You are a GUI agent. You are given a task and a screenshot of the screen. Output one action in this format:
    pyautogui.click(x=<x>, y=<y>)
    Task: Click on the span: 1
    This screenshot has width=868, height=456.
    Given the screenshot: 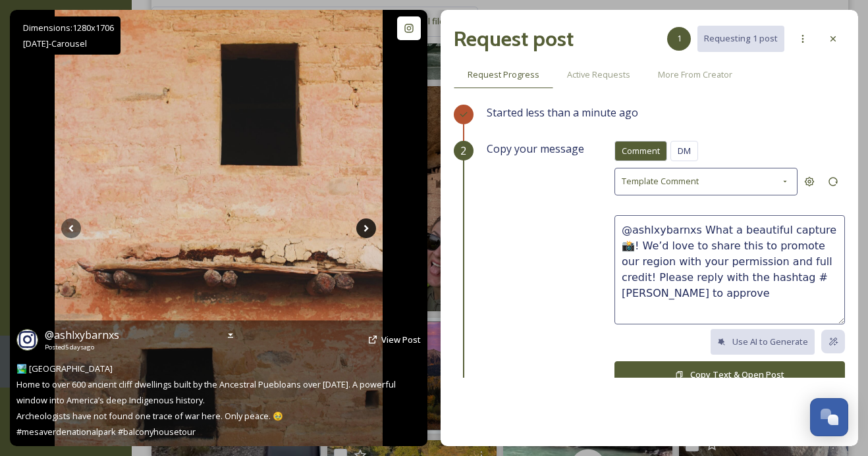 What is the action you would take?
    pyautogui.click(x=679, y=38)
    